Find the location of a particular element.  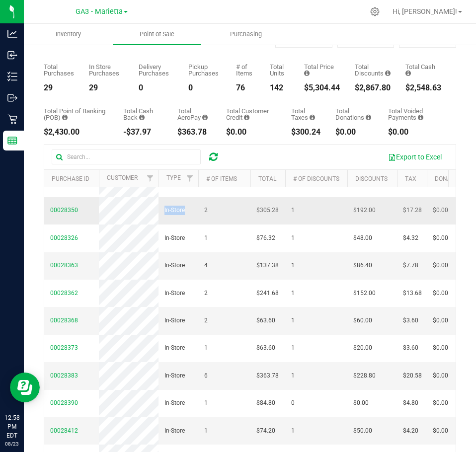

span: $20.58 is located at coordinates (412, 375).